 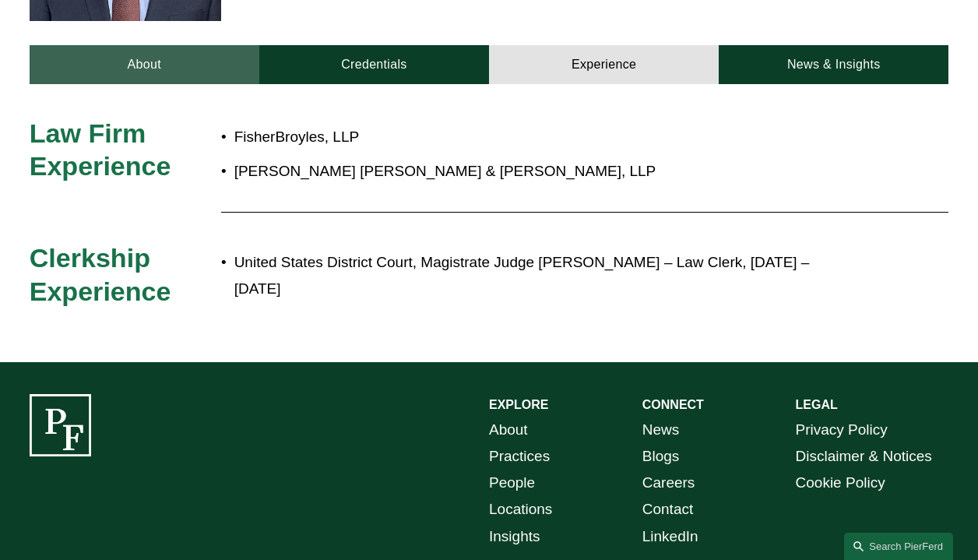 I want to click on a: News & Insights, so click(x=834, y=64).